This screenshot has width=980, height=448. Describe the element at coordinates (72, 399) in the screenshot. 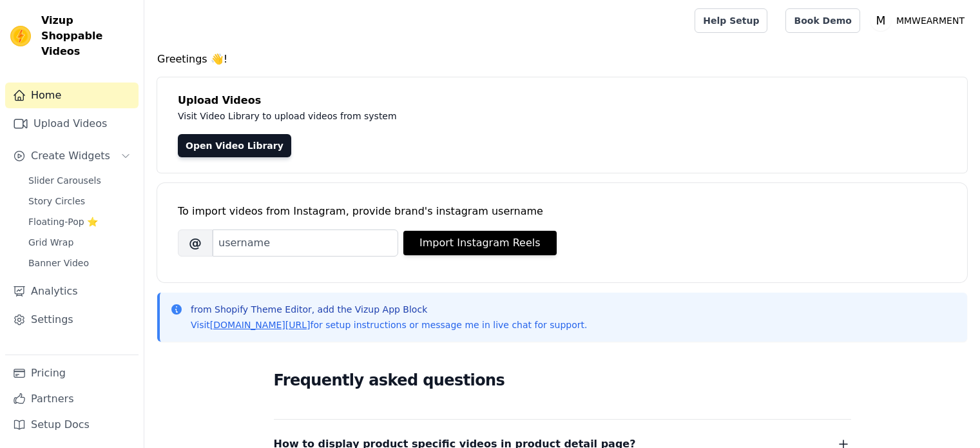

I see `a: Partners` at that location.